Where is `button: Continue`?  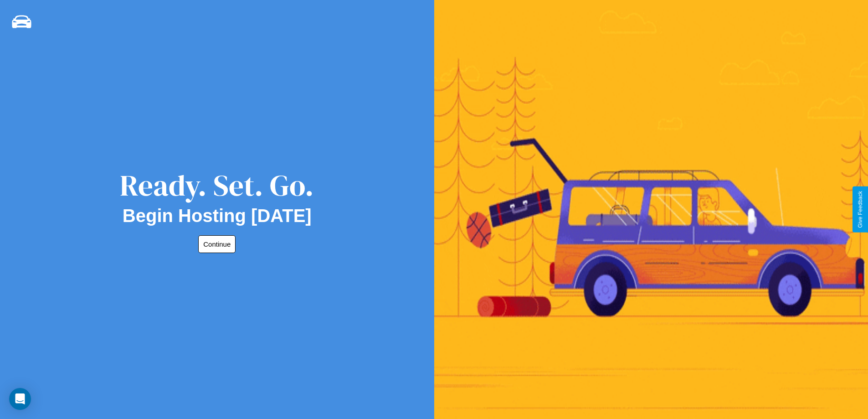
button: Continue is located at coordinates (217, 244).